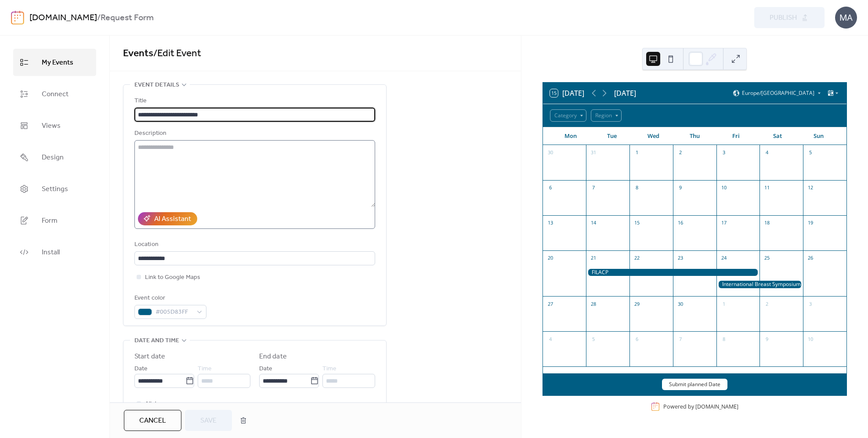 This screenshot has height=438, width=868. Describe the element at coordinates (172, 219) in the screenshot. I see `div: AI Assistant` at that location.